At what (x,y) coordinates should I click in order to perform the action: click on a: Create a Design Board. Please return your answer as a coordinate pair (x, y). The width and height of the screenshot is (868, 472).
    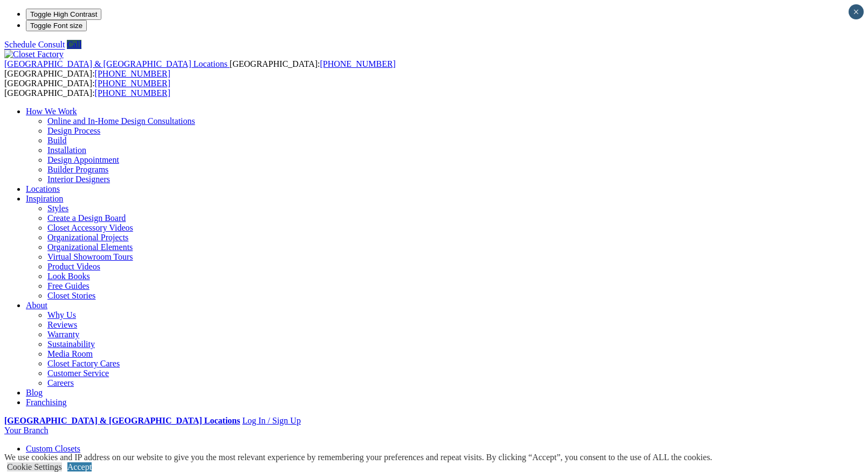
    Looking at the image, I should click on (86, 218).